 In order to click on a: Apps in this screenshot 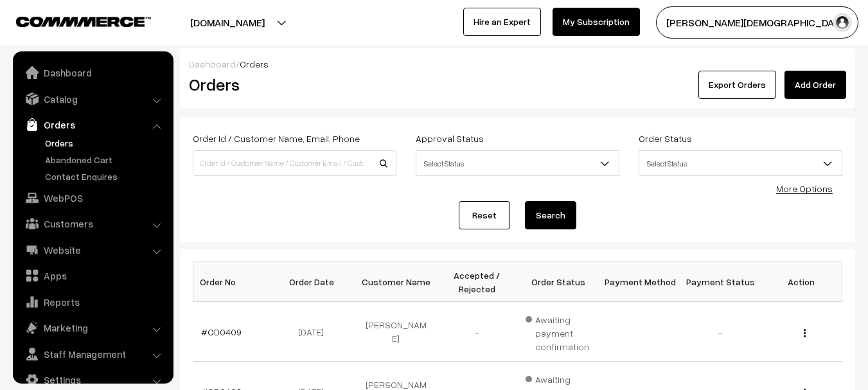, I will do `click(93, 276)`.